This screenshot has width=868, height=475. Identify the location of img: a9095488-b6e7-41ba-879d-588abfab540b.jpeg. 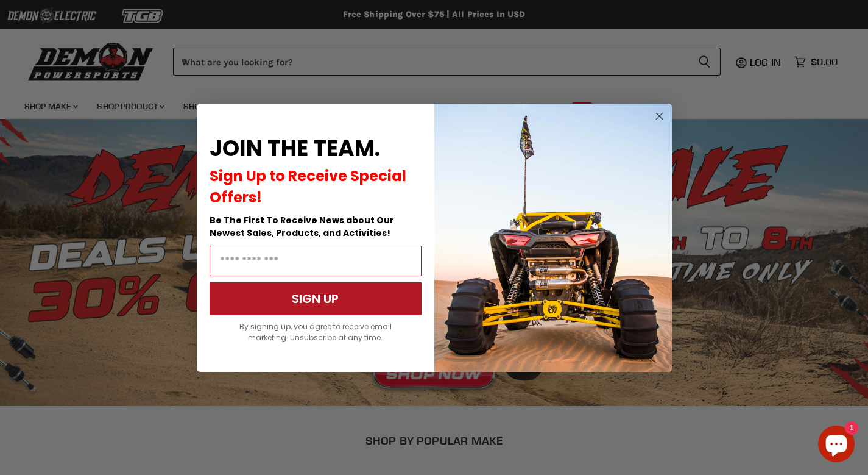
(554, 238).